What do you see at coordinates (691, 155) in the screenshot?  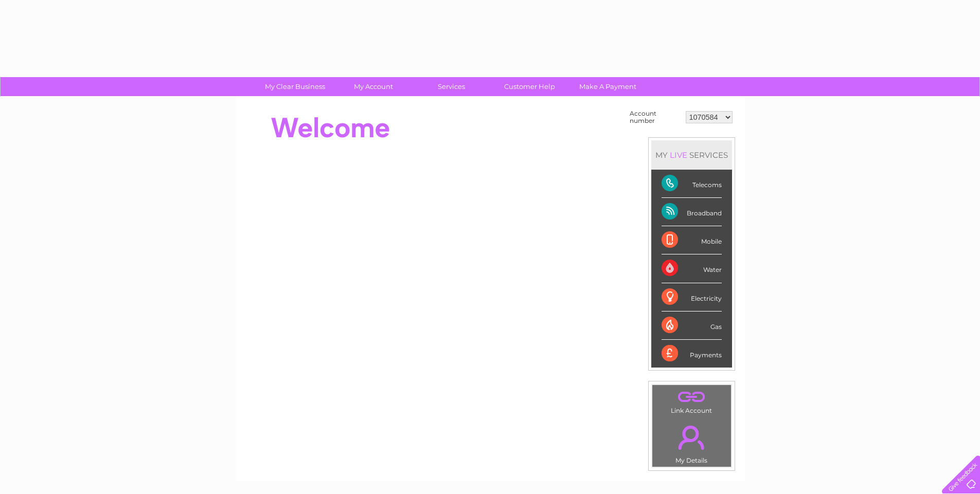 I see `div: MY SERVICES` at bounding box center [691, 155].